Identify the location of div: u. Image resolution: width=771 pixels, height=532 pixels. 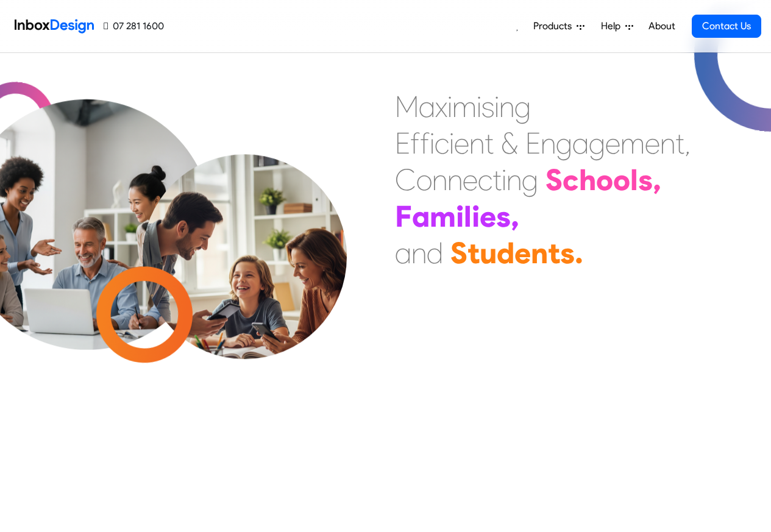
(488, 253).